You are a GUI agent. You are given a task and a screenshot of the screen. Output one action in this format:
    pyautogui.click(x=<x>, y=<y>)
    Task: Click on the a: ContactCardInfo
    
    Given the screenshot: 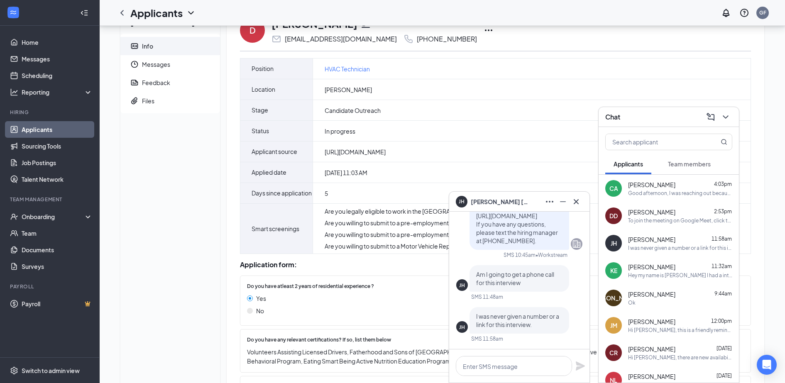 What is the action you would take?
    pyautogui.click(x=170, y=46)
    